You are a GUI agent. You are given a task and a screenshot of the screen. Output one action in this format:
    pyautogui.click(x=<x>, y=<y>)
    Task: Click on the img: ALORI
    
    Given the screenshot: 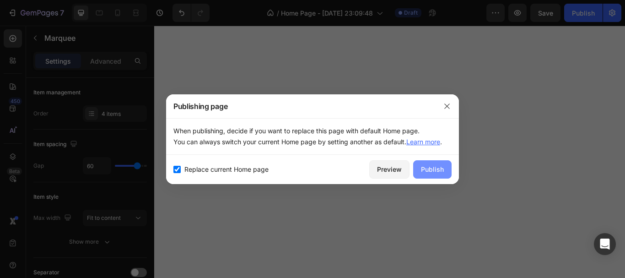 What is the action you would take?
    pyautogui.click(x=81, y=42)
    